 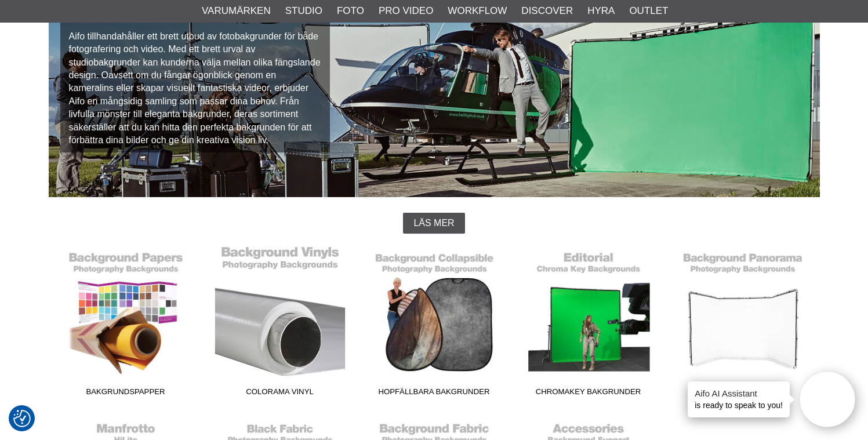 What do you see at coordinates (280, 394) in the screenshot?
I see `span: Colorama Vinyl` at bounding box center [280, 394].